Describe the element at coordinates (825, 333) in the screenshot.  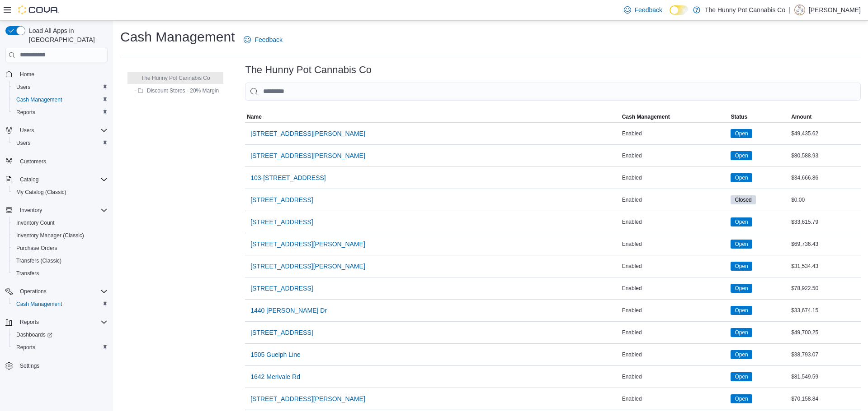
I see `div: $49,700.25` at that location.